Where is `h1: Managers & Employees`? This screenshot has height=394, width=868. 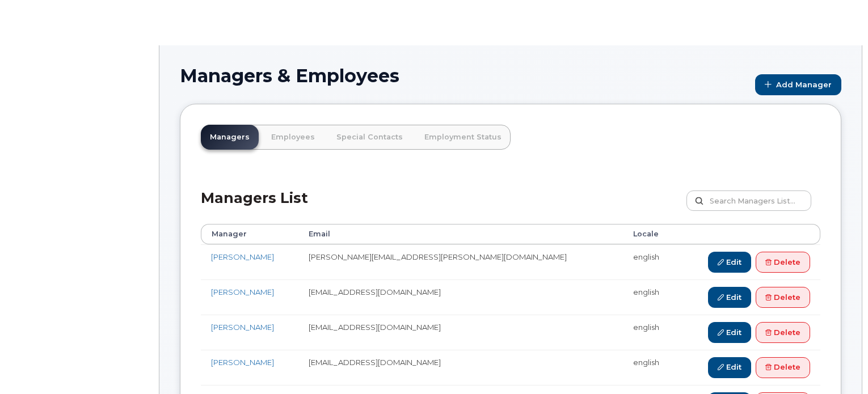
h1: Managers & Employees is located at coordinates (464, 75).